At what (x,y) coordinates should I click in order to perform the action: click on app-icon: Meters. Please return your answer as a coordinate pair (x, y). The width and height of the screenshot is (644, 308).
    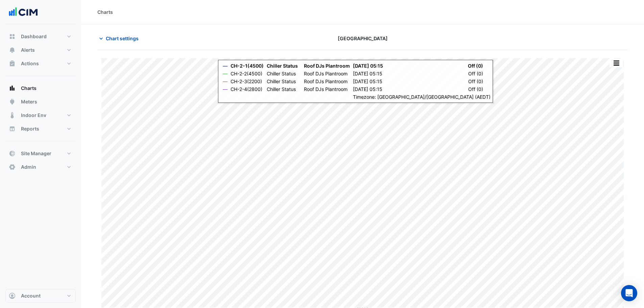
    Looking at the image, I should click on (12, 102).